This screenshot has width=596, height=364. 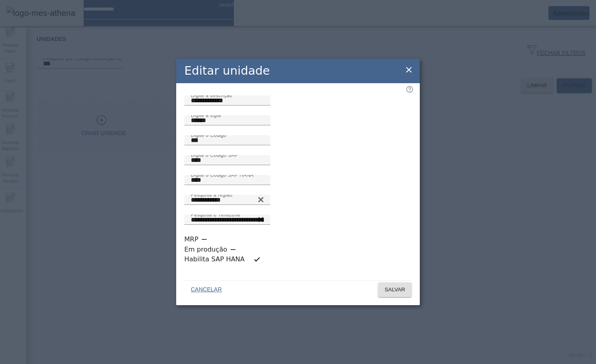 What do you see at coordinates (214, 154) in the screenshot?
I see `mat-label: Digite o Código SAP` at bounding box center [214, 154].